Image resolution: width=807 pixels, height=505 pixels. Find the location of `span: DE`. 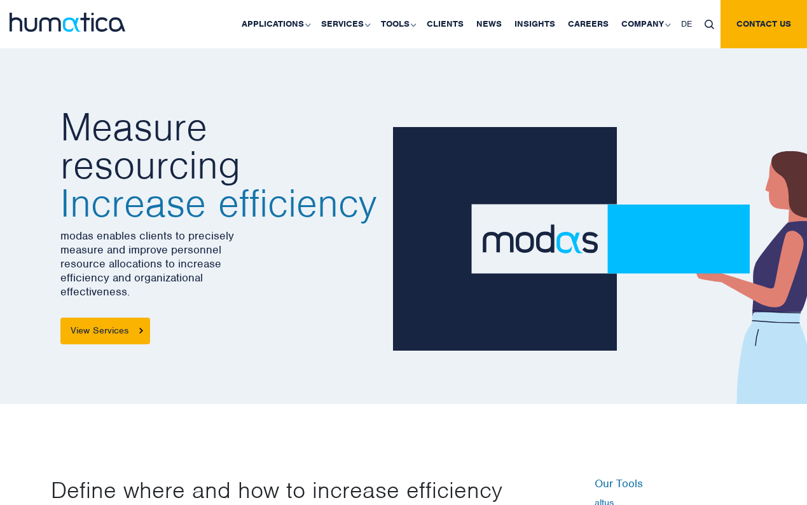

span: DE is located at coordinates (686, 24).